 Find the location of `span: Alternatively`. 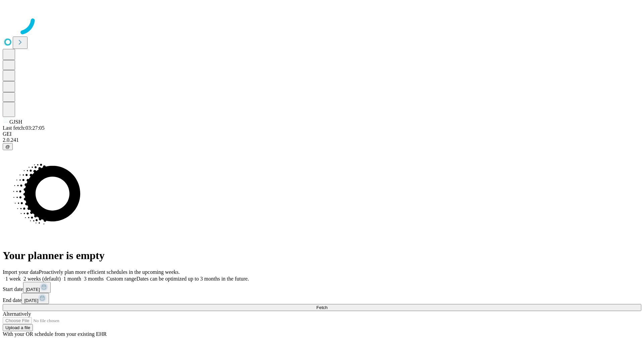

span: Alternatively is located at coordinates (17, 314).